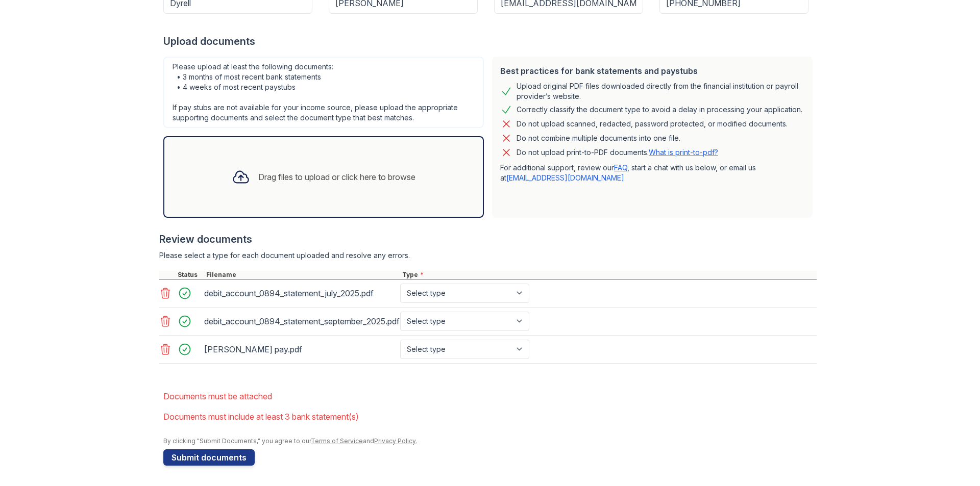  Describe the element at coordinates (490, 41) in the screenshot. I see `div: Upload documents` at that location.